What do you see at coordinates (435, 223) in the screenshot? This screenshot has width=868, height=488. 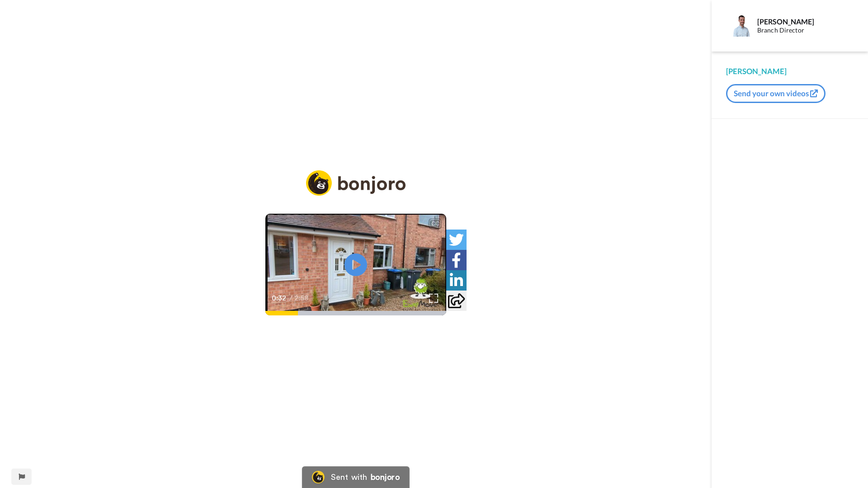 I see `div: CC` at bounding box center [435, 223].